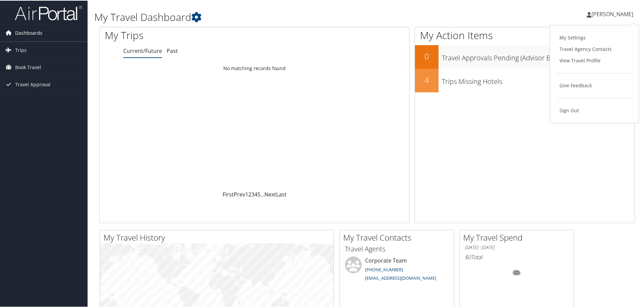 This screenshot has width=644, height=307. Describe the element at coordinates (468, 257) in the screenshot. I see `span: $0` at that location.